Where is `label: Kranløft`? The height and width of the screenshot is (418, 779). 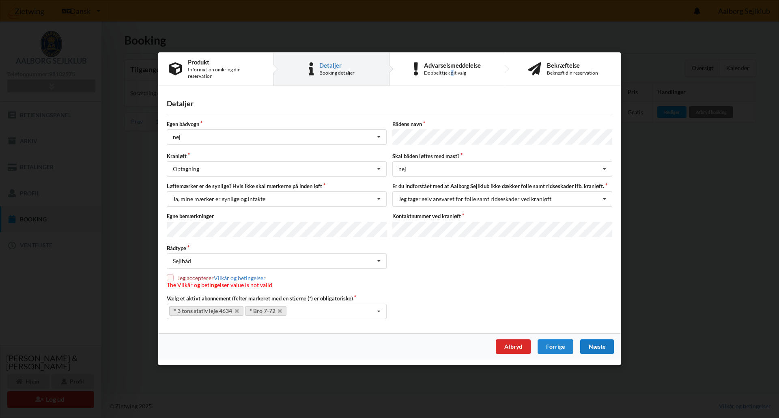
label: Kranløft is located at coordinates (277, 156).